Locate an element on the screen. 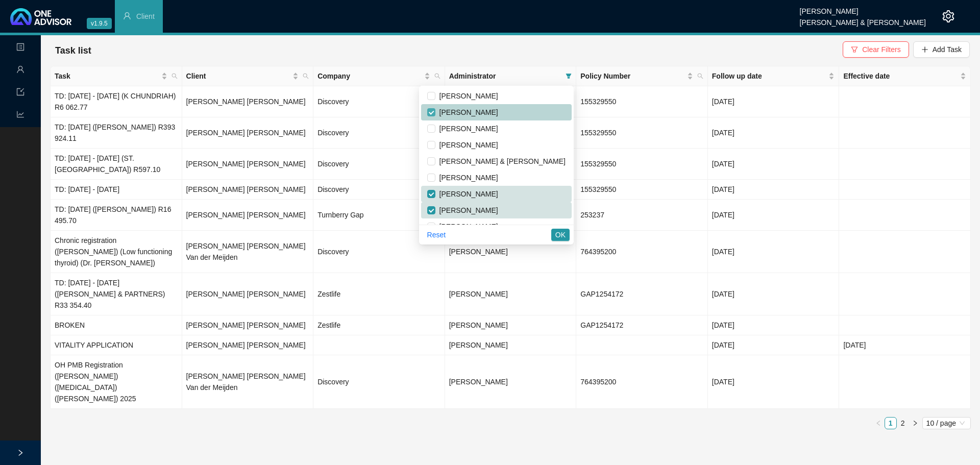 The width and height of the screenshot is (980, 465). button: right is located at coordinates (915, 423).